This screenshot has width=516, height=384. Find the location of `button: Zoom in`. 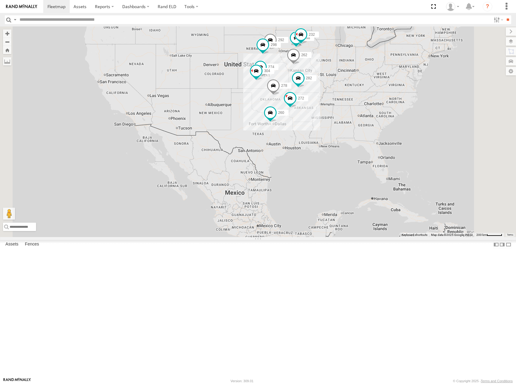

button: Zoom in is located at coordinates (7, 33).